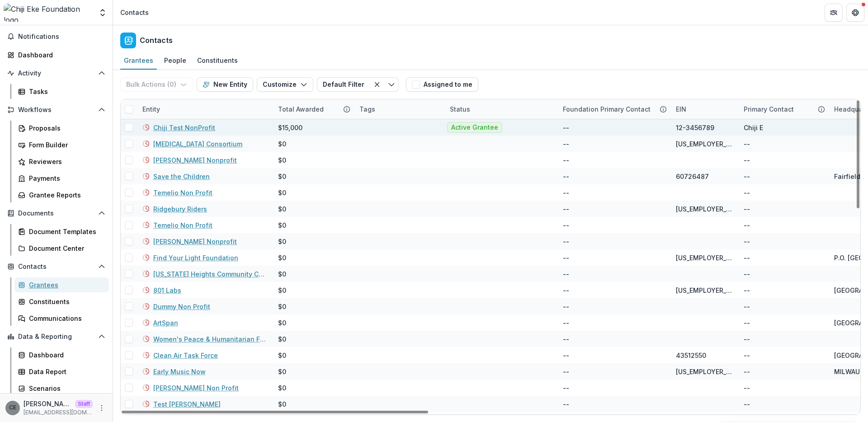 The image size is (868, 422). Describe the element at coordinates (391, 84) in the screenshot. I see `button: Toggle menu` at that location.